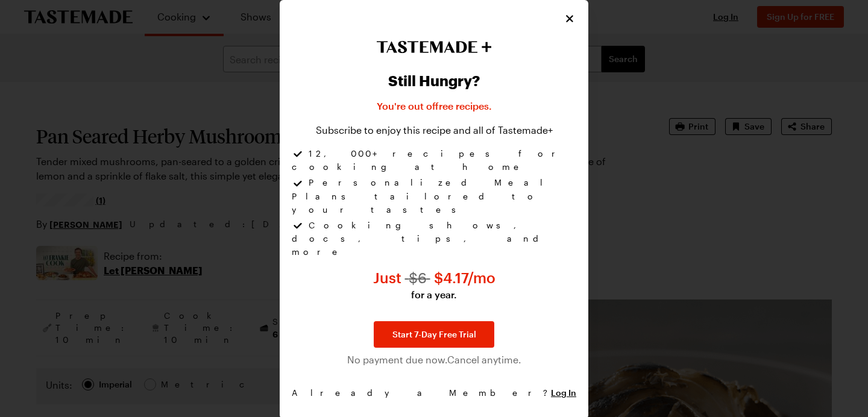  What do you see at coordinates (569, 18) in the screenshot?
I see `button: Close` at bounding box center [569, 18].